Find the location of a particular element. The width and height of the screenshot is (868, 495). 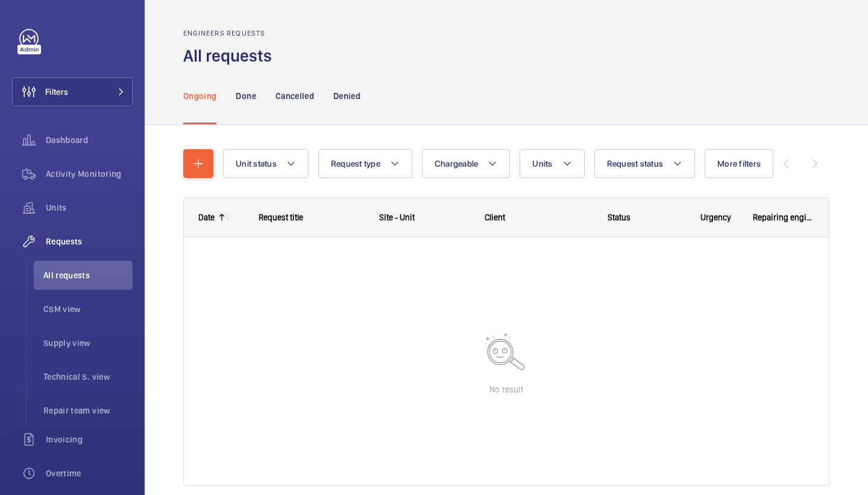

span: Urgency is located at coordinates (716, 217).